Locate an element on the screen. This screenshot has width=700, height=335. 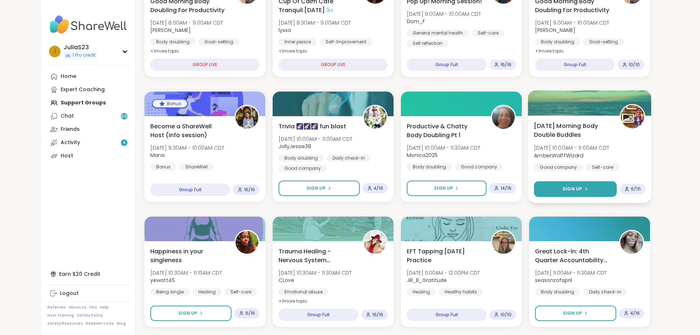
span: 99 is located at coordinates (124, 116).